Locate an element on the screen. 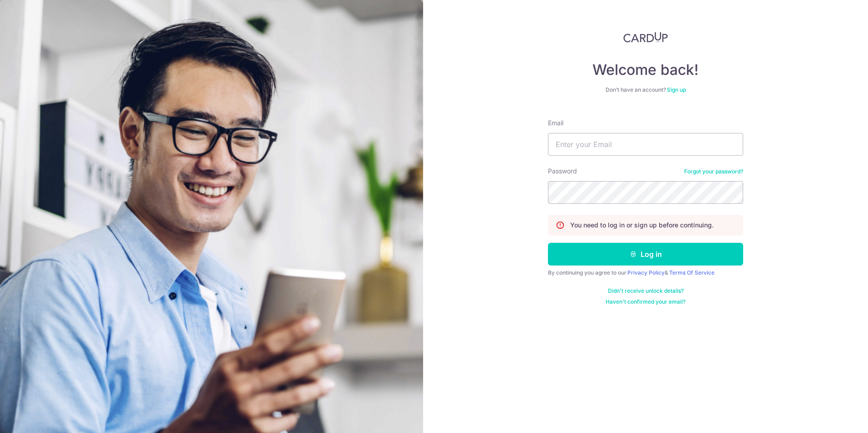 This screenshot has width=868, height=433. button: Log in is located at coordinates (645, 254).